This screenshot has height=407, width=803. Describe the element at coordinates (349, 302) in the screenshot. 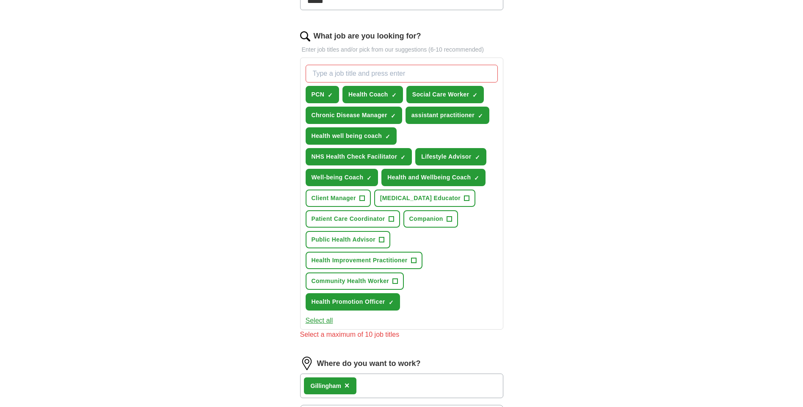

I see `span: Health Promotion Officer` at that location.